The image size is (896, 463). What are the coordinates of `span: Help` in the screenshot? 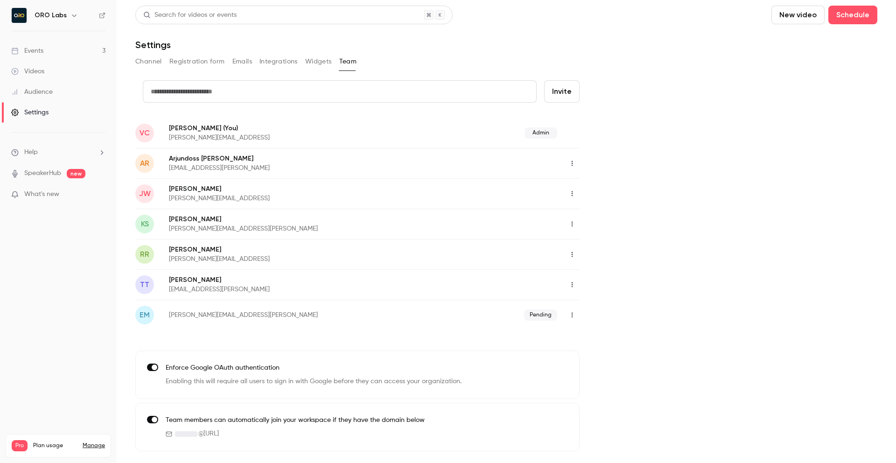 It's located at (31, 152).